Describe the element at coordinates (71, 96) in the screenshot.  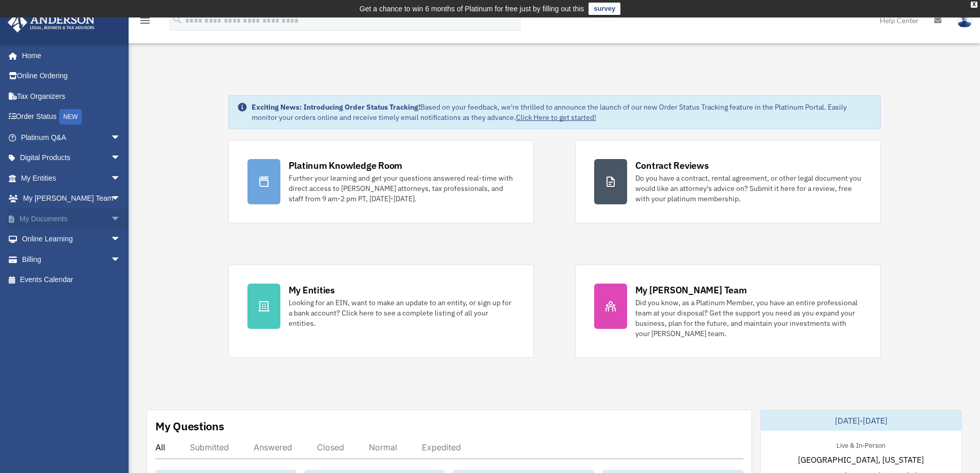
I see `a: Tax Organizers` at that location.